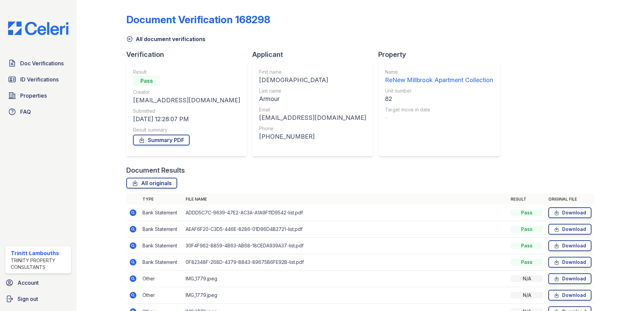 This screenshot has width=644, height=311. I want to click on div: Trinitt Lambouths, so click(40, 253).